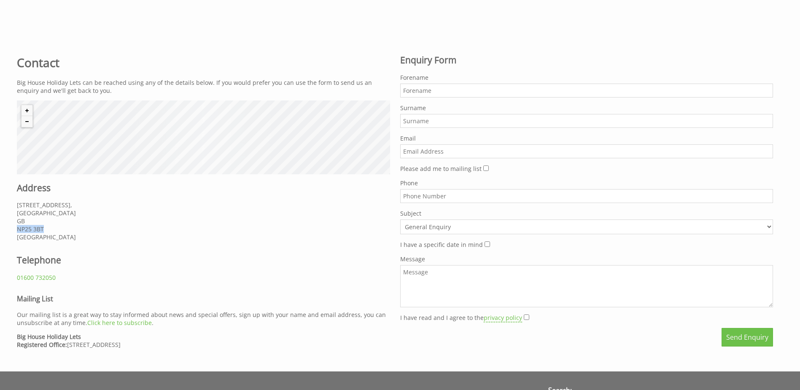  I want to click on h2: Address, so click(203, 188).